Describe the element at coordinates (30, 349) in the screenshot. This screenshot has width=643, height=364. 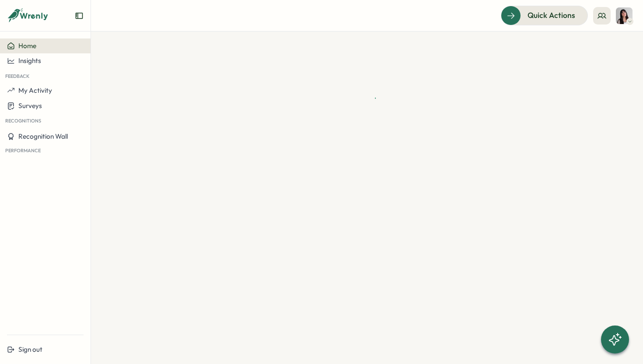
I see `span: Sign out` at that location.